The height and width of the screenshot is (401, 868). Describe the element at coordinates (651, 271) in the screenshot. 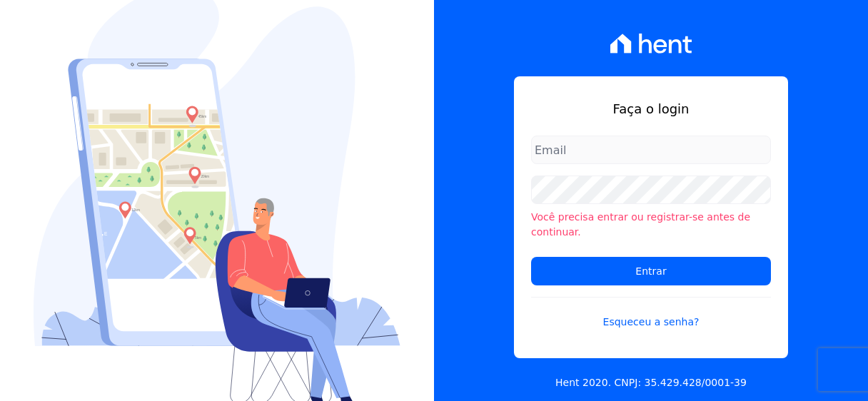

I see `input: Entrar` at that location.